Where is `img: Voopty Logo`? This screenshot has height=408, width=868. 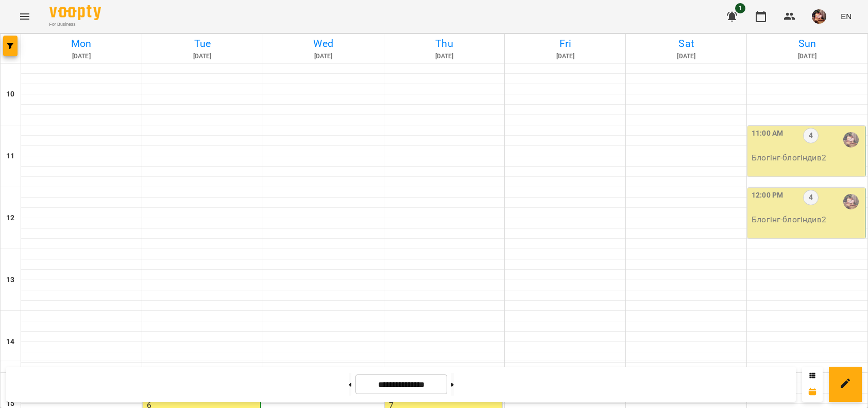
img: Voopty Logo is located at coordinates (75, 12).